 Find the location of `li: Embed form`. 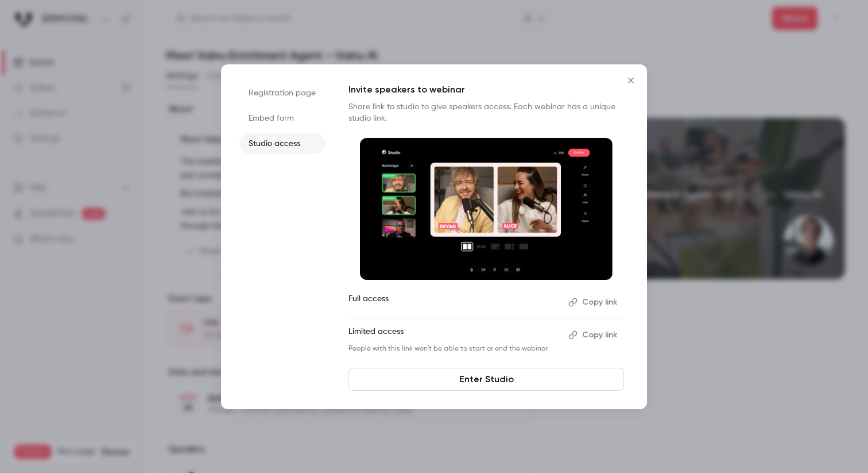

li: Embed form is located at coordinates (283, 118).